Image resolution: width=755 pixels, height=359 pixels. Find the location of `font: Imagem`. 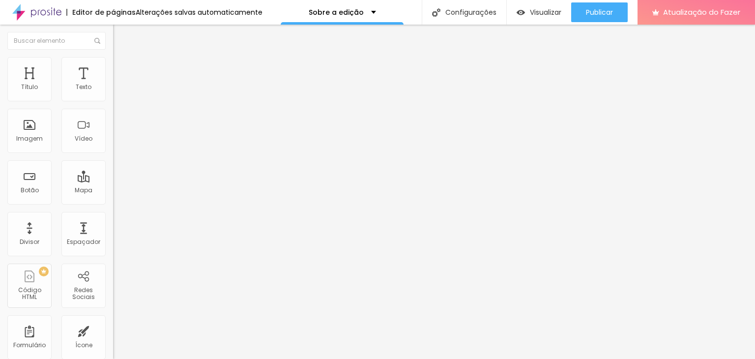

font: Imagem is located at coordinates (30, 138).